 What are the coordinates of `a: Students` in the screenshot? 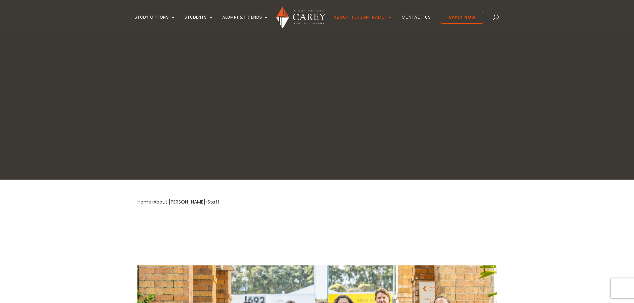 It's located at (199, 23).